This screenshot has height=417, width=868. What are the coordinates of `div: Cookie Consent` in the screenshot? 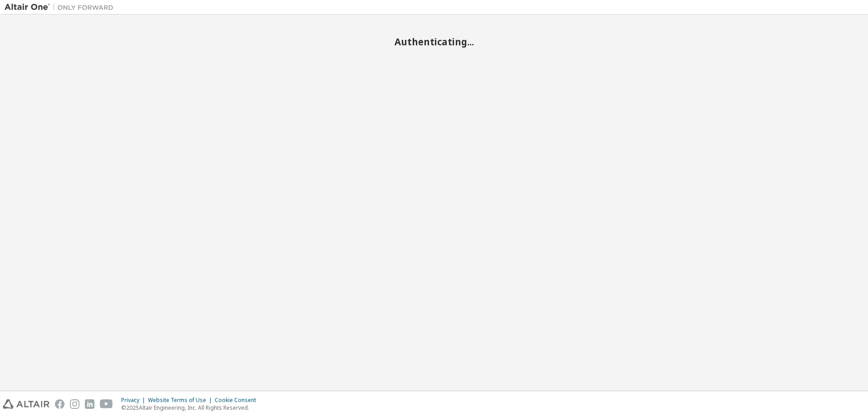 It's located at (238, 400).